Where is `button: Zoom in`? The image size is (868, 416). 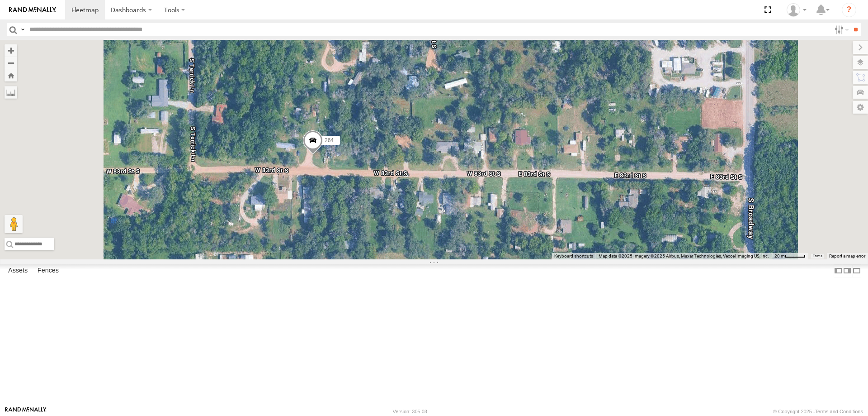
button: Zoom in is located at coordinates (11, 50).